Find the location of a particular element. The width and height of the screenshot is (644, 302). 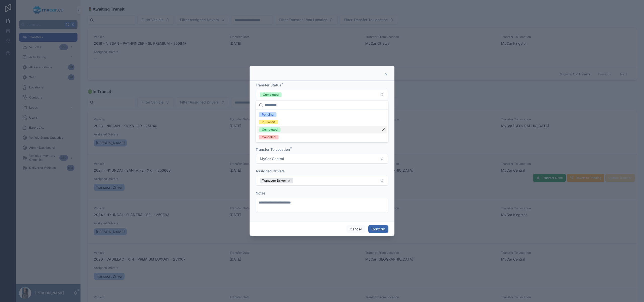

span: Transfer To Location is located at coordinates (273, 149).